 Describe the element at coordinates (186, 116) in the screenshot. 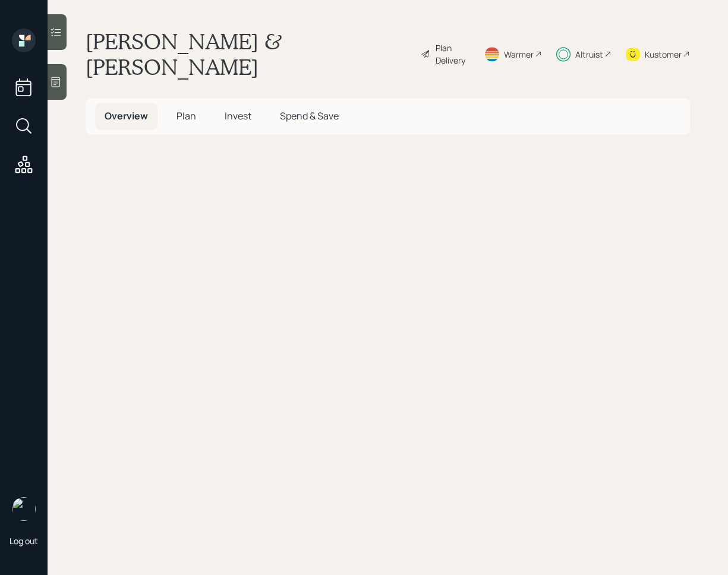

I see `span: Plan` at that location.